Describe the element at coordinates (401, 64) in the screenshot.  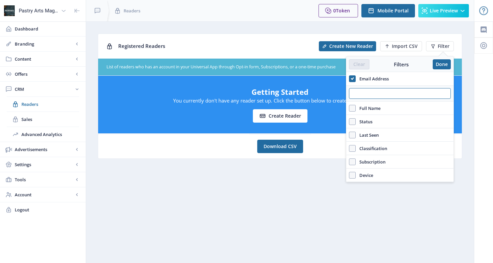
I see `div: Filters` at that location.